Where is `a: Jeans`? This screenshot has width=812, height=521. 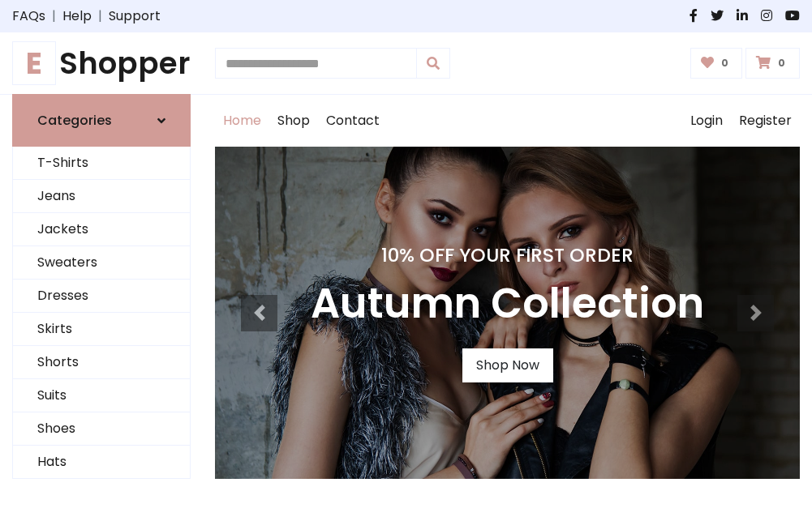
a: Jeans is located at coordinates (102, 197).